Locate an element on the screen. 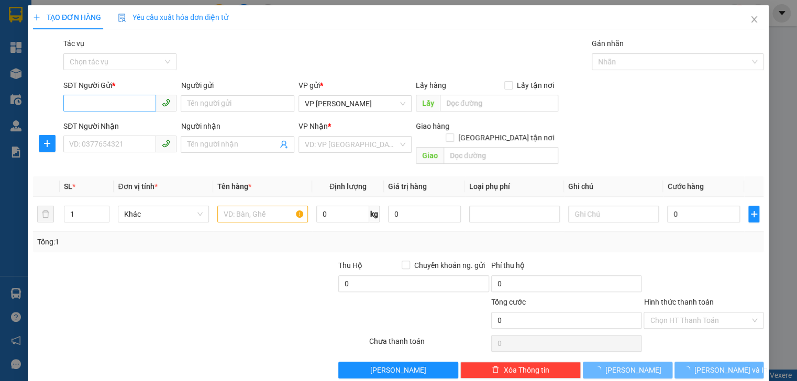 This screenshot has width=797, height=381. span: Khác is located at coordinates (163, 214).